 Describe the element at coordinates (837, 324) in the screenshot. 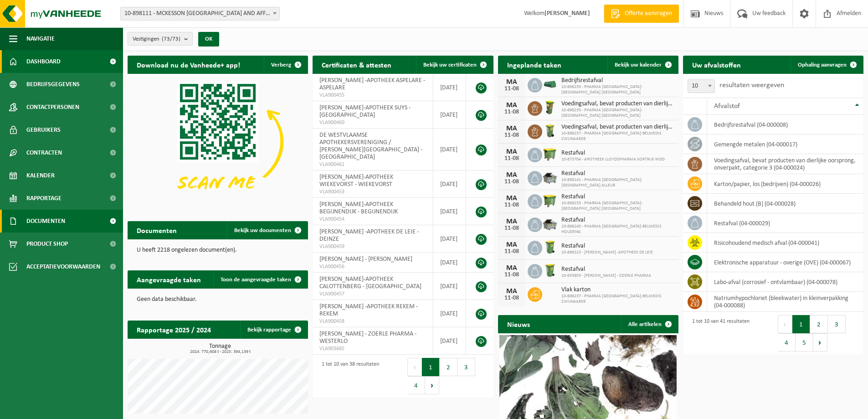

I see `button: 3` at that location.